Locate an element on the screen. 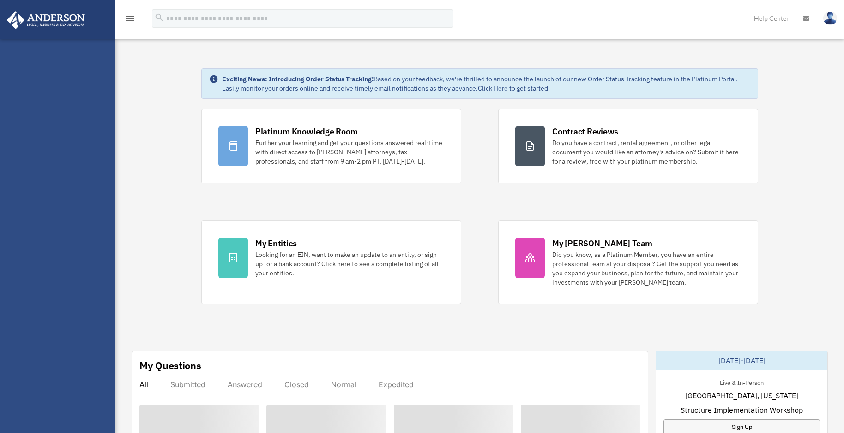  a: Contract Reviews Do you have a contract, rental agreement, or other legal document you would like... is located at coordinates (628, 146).